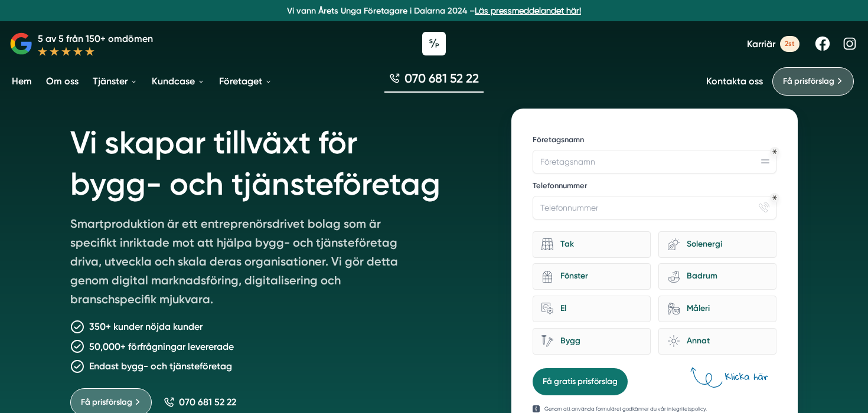 The width and height of the screenshot is (868, 413). I want to click on input: Företagsnamn, so click(655, 162).